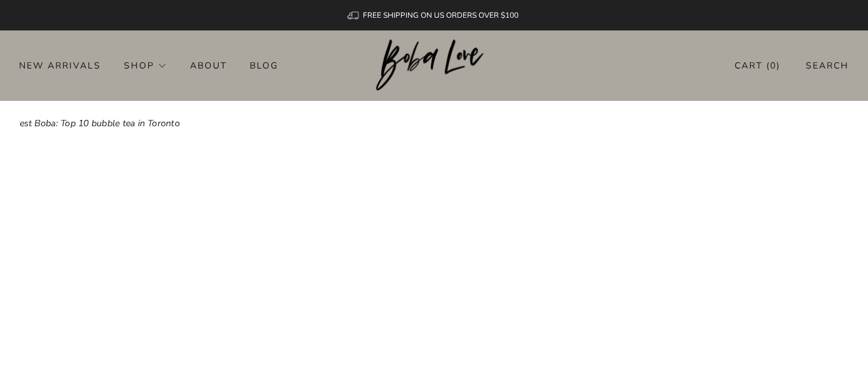 Image resolution: width=868 pixels, height=380 pixels. Describe the element at coordinates (434, 66) in the screenshot. I see `a: Boba Love` at that location.